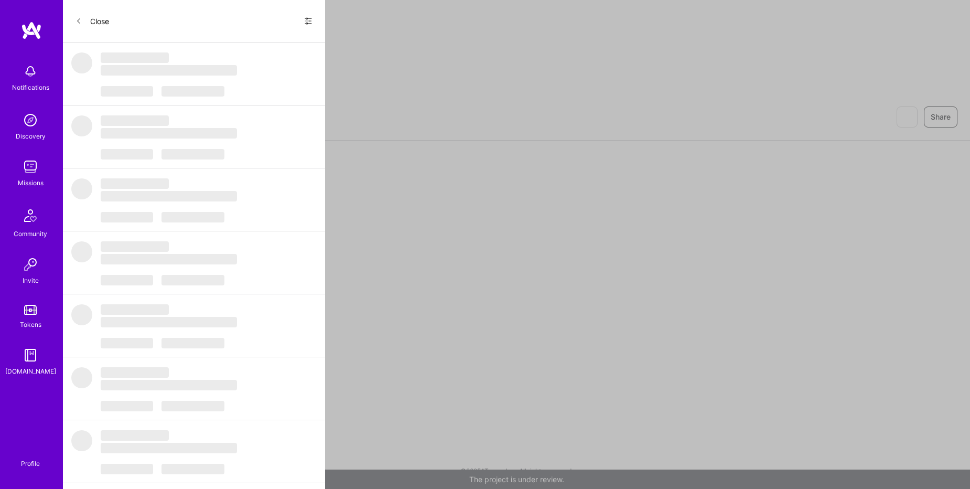 This screenshot has width=970, height=489. Describe the element at coordinates (30, 324) in the screenshot. I see `div: Tokens` at that location.